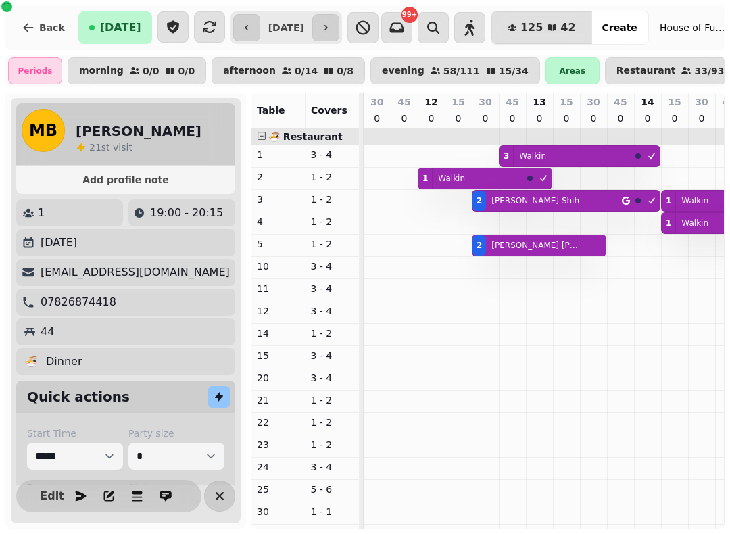  Describe the element at coordinates (52, 28) in the screenshot. I see `span: Back` at that location.